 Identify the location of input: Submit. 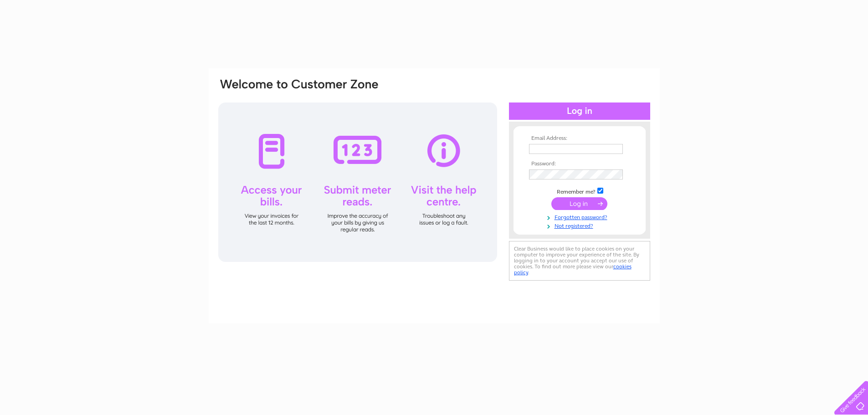
(579, 204).